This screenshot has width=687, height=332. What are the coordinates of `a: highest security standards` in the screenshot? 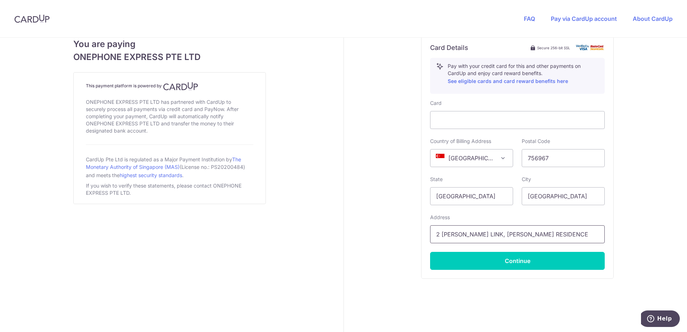 It's located at (151, 175).